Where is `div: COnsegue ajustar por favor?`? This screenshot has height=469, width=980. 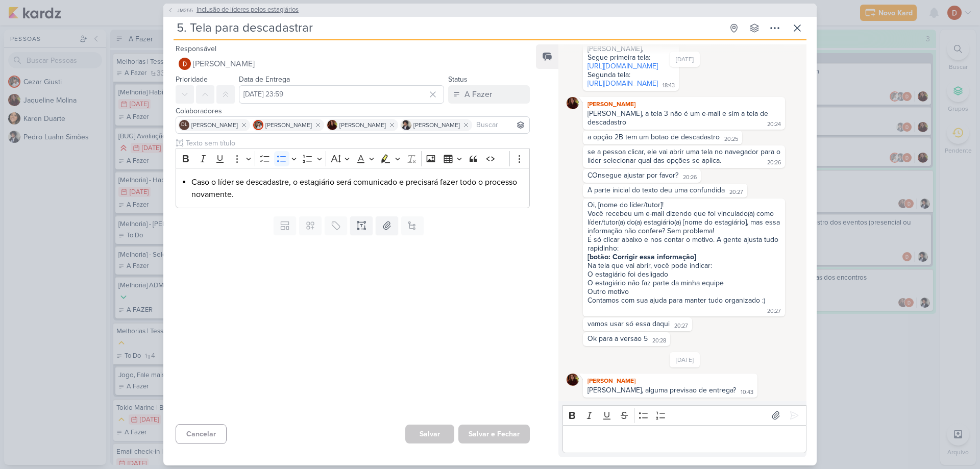
div: COnsegue ajustar por favor? is located at coordinates (633, 176).